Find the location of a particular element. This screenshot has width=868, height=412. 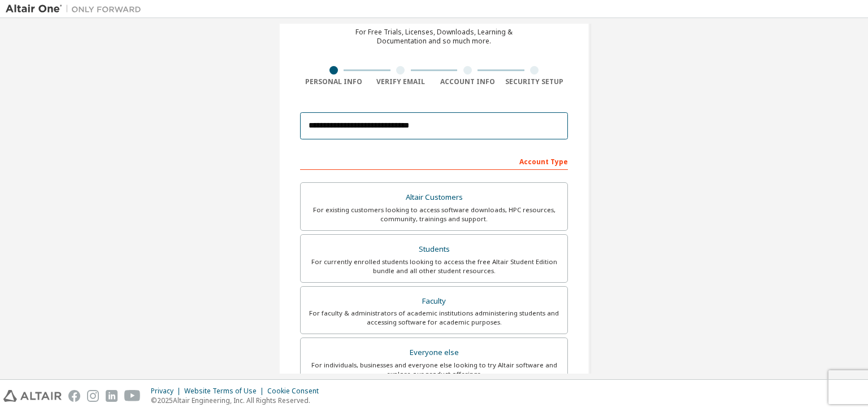

div: Account Type is located at coordinates (434, 161).